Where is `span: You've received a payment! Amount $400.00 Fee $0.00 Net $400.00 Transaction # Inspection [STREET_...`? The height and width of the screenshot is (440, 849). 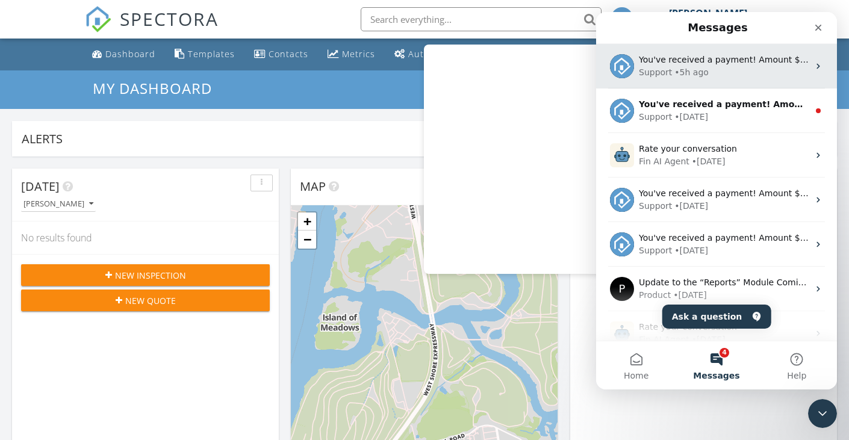 span: You've received a payment! Amount $400.00 Fee $0.00 Net $400.00 Transaction # Inspection [STREET_... is located at coordinates (284, 181).